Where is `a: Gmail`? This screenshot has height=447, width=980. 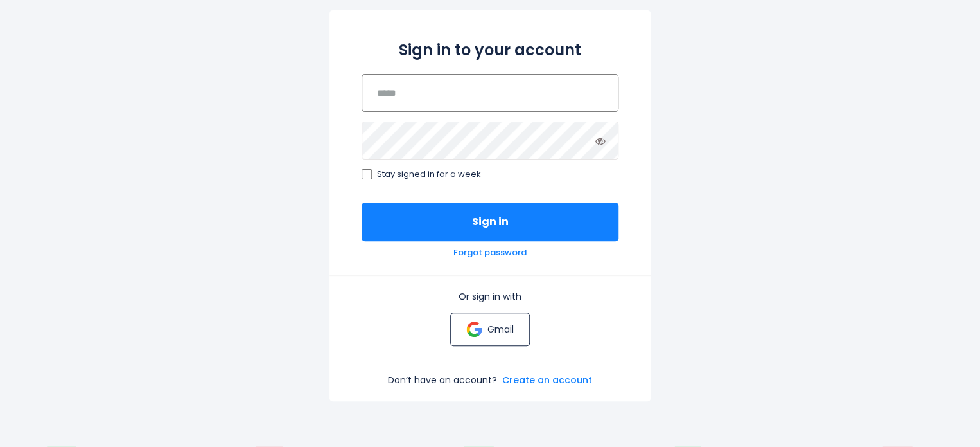
a: Gmail is located at coordinates (489, 329).